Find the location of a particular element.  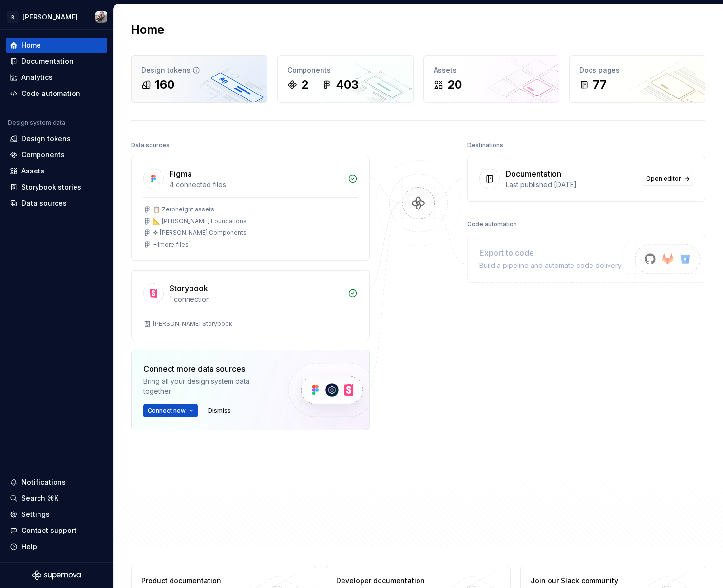

a: Open editor is located at coordinates (667, 179).